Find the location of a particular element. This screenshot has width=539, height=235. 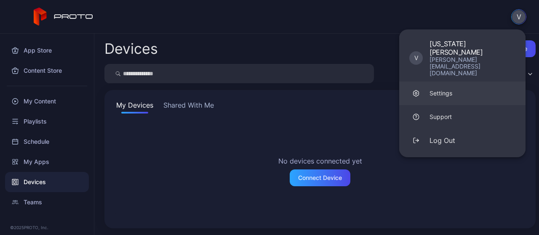

a: Playlists is located at coordinates (47, 122).